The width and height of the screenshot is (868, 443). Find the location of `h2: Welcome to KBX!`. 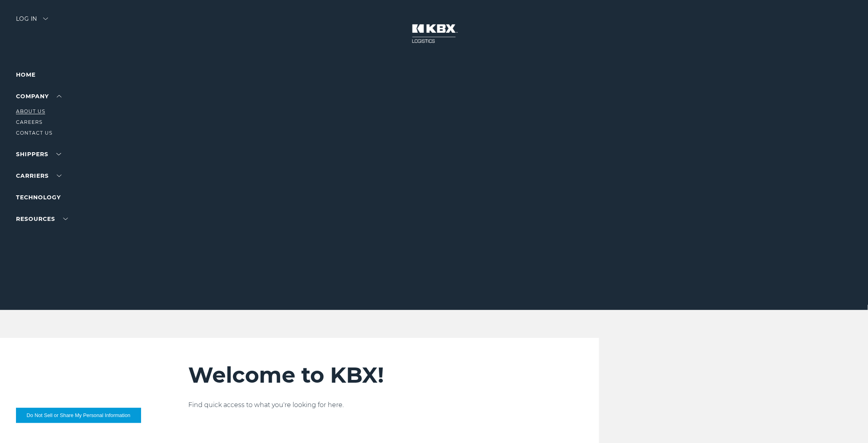

h2: Welcome to KBX! is located at coordinates (384, 375).